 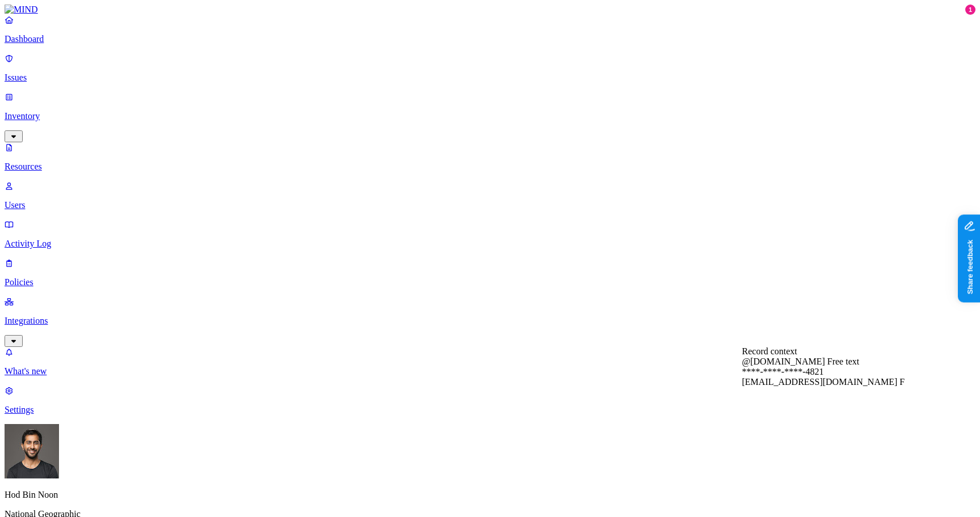 What do you see at coordinates (490, 167) in the screenshot?
I see `p: Resources` at bounding box center [490, 167].